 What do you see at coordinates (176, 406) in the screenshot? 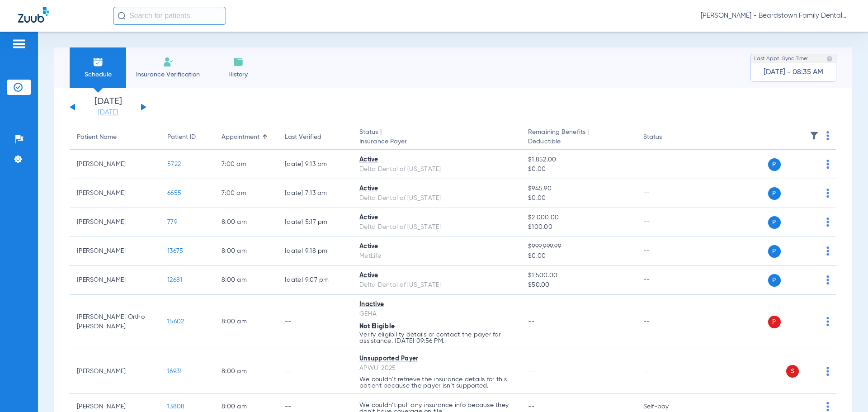
I see `span: 13808` at bounding box center [176, 406].